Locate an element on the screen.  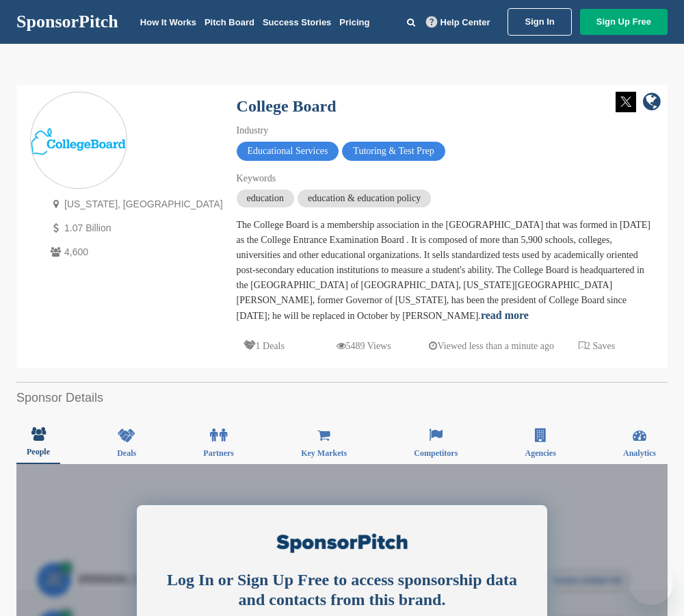
div: Keywords is located at coordinates (446, 179).